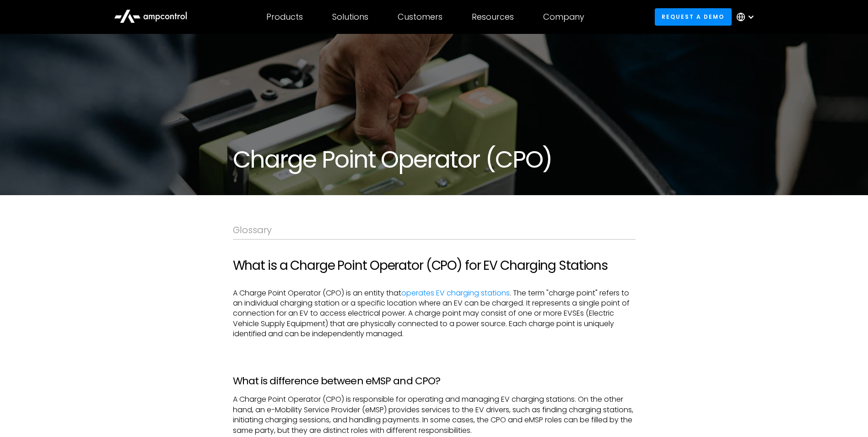  I want to click on div: Resources, so click(493, 17).